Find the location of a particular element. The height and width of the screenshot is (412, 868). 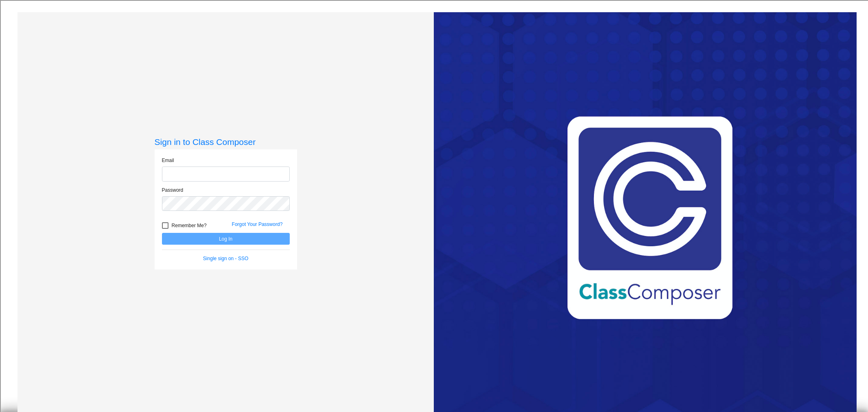

label: Password is located at coordinates (173, 190).